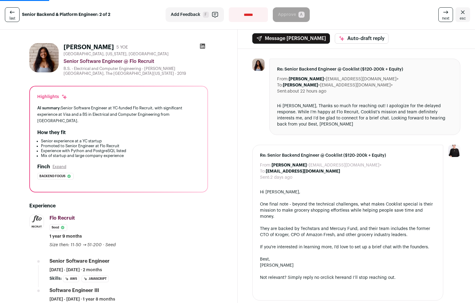 The image size is (475, 303). Describe the element at coordinates (49, 108) in the screenshot. I see `span: AI summary:` at that location.